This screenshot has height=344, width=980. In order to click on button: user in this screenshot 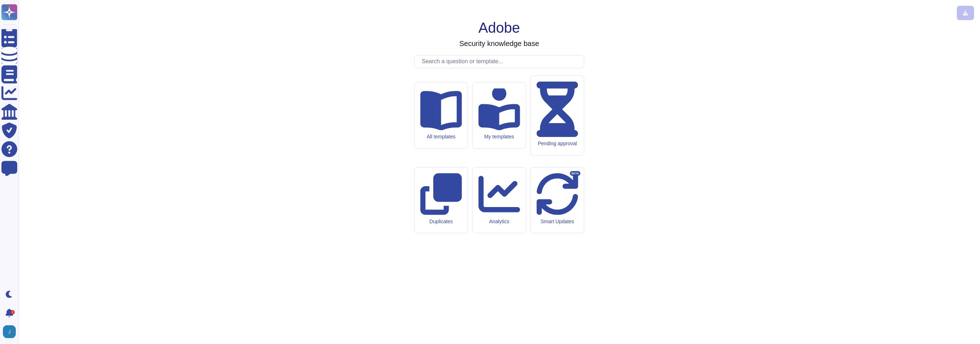, I will do `click(11, 332)`.